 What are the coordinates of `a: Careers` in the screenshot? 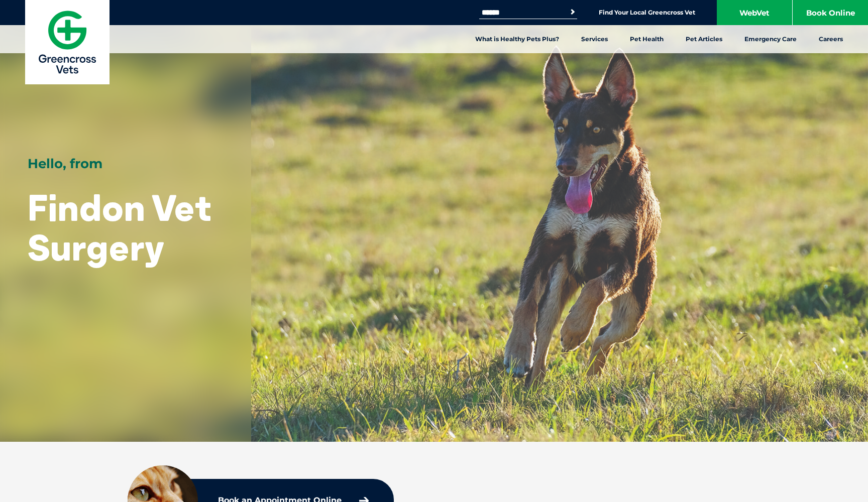 It's located at (831, 39).